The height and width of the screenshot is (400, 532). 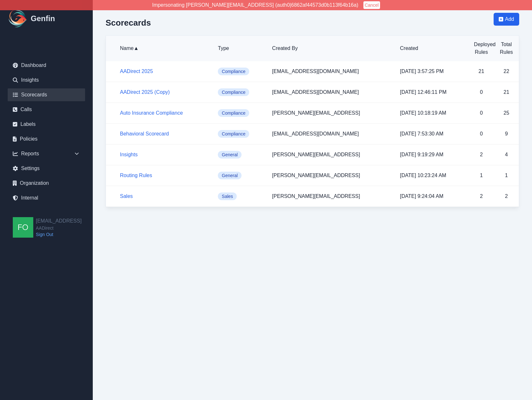 What do you see at coordinates (126, 196) in the screenshot?
I see `a: Sales` at bounding box center [126, 196].